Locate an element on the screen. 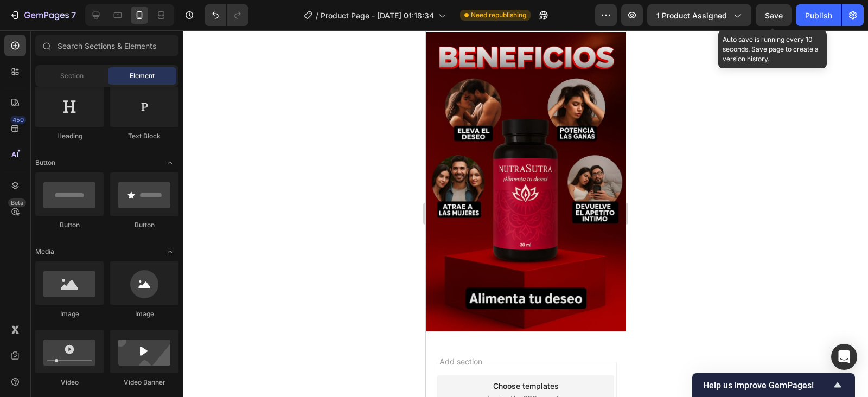 The height and width of the screenshot is (397, 868). div: Heading is located at coordinates (70, 136).